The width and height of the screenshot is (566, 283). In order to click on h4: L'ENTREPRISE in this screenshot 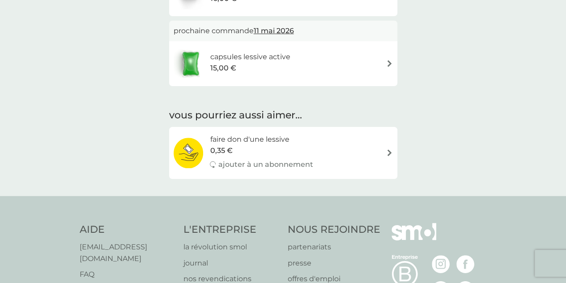, I will do `click(231, 229)`.